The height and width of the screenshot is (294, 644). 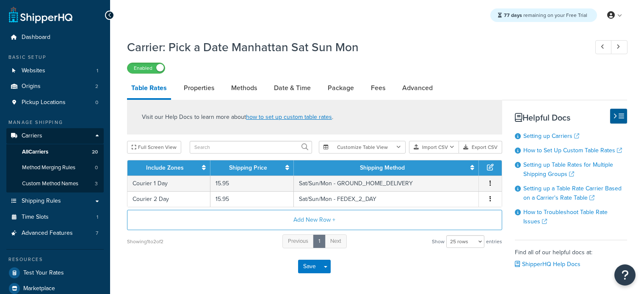 What do you see at coordinates (55, 57) in the screenshot?
I see `div: Basic Setup` at bounding box center [55, 57].